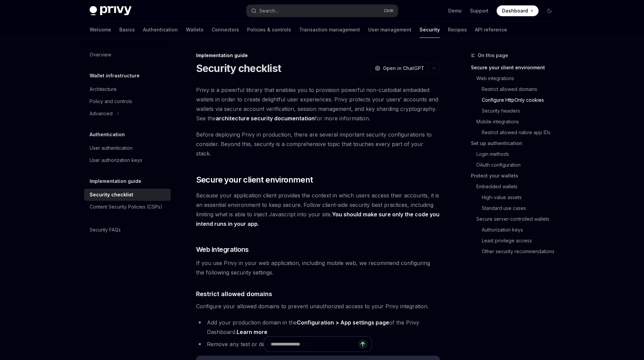 The image size is (644, 360). Describe the element at coordinates (521, 230) in the screenshot. I see `a: Authorization keys` at that location.